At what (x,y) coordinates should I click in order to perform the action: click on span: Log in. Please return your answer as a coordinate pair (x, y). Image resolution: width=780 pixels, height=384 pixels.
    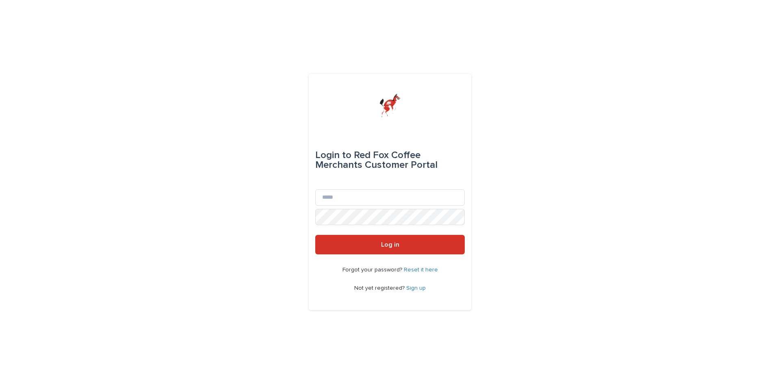
    Looking at the image, I should click on (390, 245).